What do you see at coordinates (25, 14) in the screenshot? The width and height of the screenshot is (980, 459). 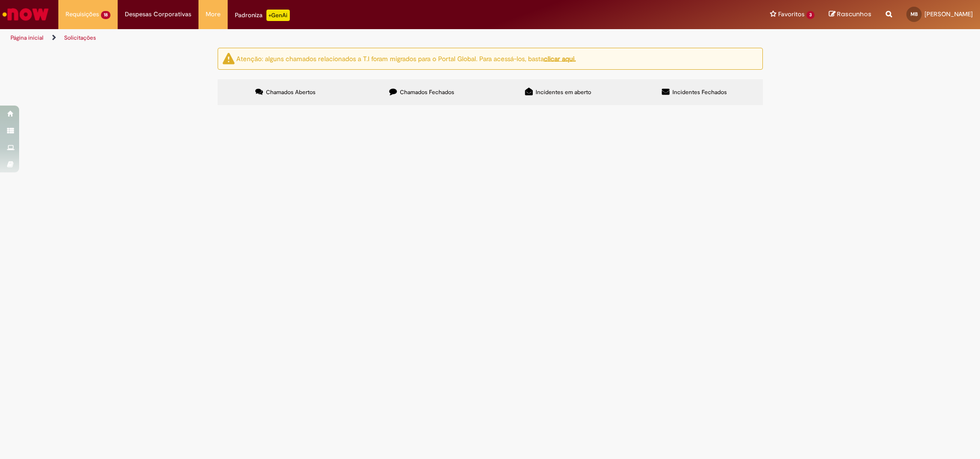 I see `img: ServiceNow` at bounding box center [25, 14].